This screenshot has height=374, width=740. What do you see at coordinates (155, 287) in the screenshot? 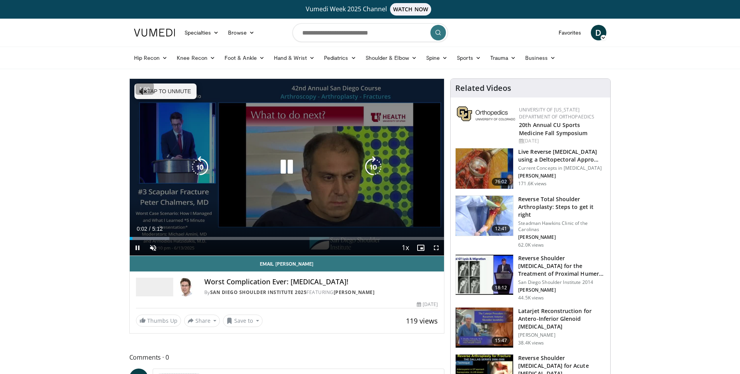
I see `img: San Diego Shoulder Institute 2025` at bounding box center [155, 287].